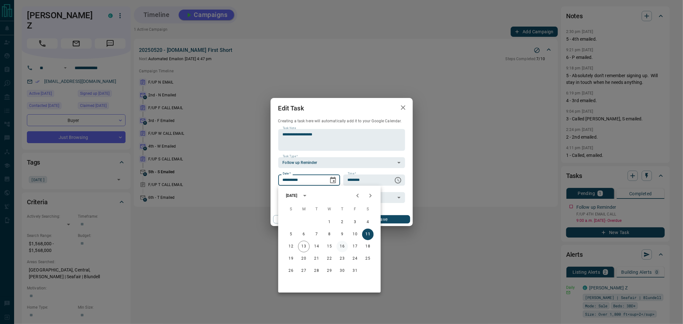 This screenshot has width=683, height=324. I want to click on button: 20, so click(304, 259).